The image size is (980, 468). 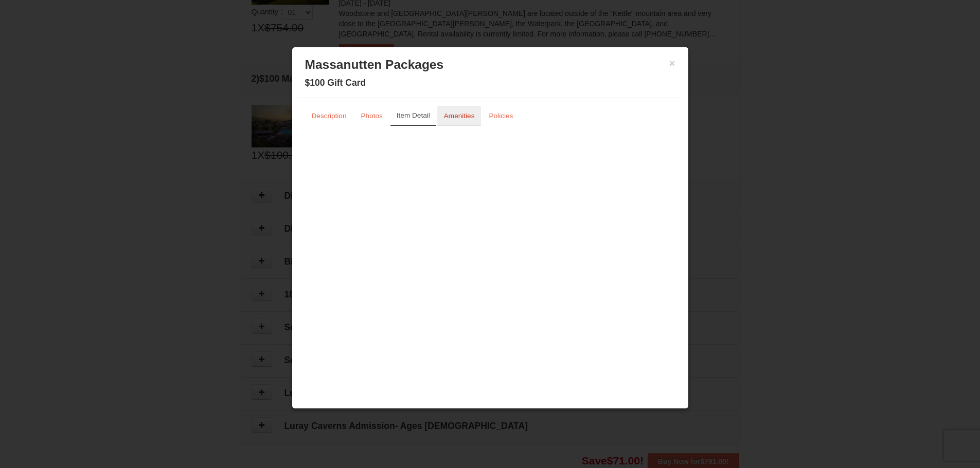 What do you see at coordinates (372, 116) in the screenshot?
I see `small: Photos` at bounding box center [372, 116].